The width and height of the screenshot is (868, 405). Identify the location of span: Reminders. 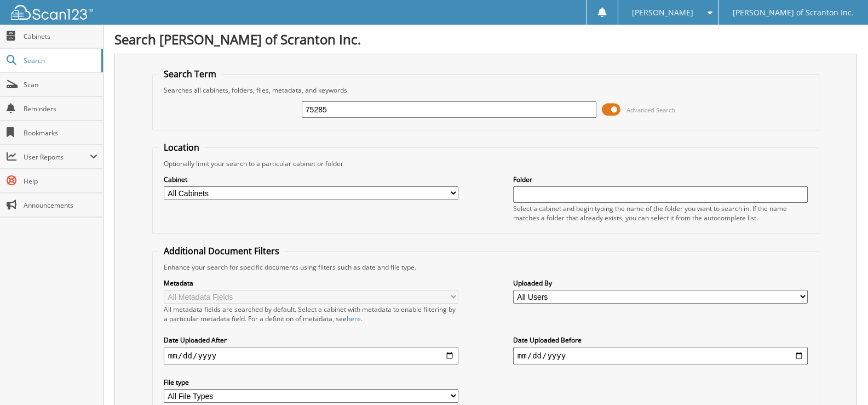
(60, 109).